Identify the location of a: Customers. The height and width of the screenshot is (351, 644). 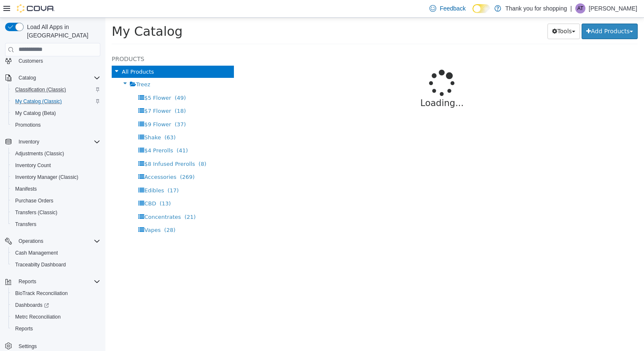
(31, 61).